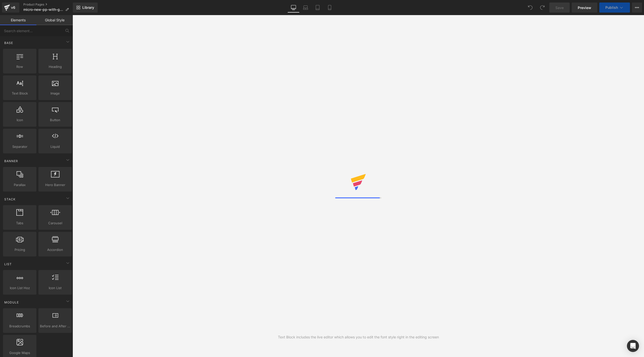 The height and width of the screenshot is (357, 644). What do you see at coordinates (12, 302) in the screenshot?
I see `span: Module` at bounding box center [12, 302].